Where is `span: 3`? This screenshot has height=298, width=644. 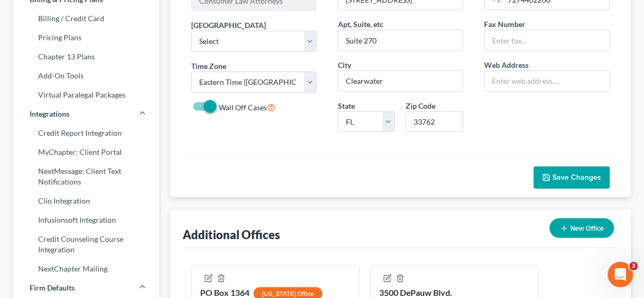 span: 3 is located at coordinates (634, 266).